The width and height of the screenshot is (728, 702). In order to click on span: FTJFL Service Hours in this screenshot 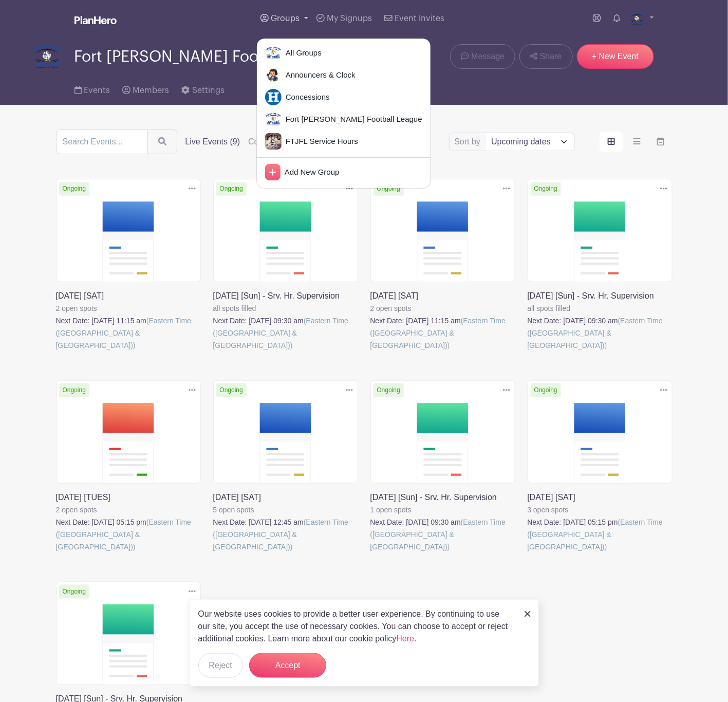, I will do `click(320, 142)`.